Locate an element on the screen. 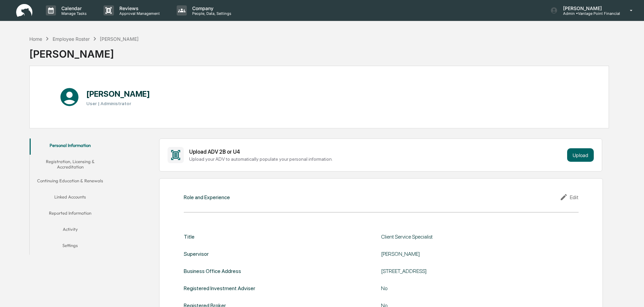 Image resolution: width=644 pixels, height=307 pixels. button: Registration, Licensing & Accreditation is located at coordinates (70, 164).